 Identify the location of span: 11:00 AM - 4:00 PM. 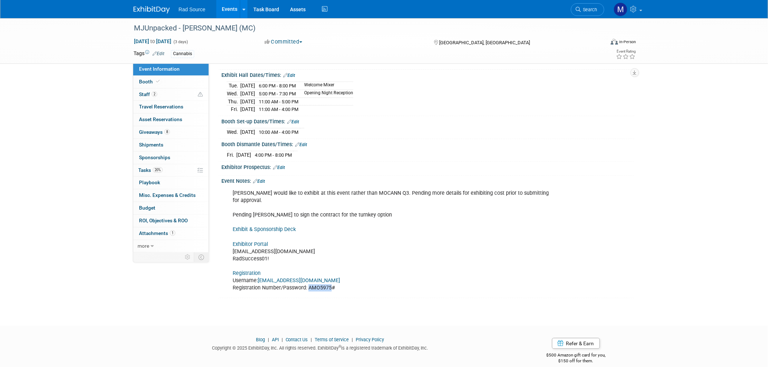
(278, 109).